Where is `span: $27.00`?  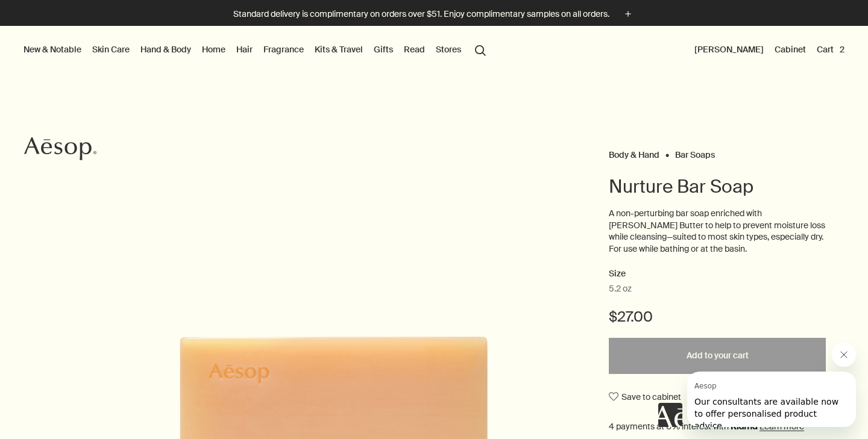
span: $27.00 is located at coordinates (631, 317).